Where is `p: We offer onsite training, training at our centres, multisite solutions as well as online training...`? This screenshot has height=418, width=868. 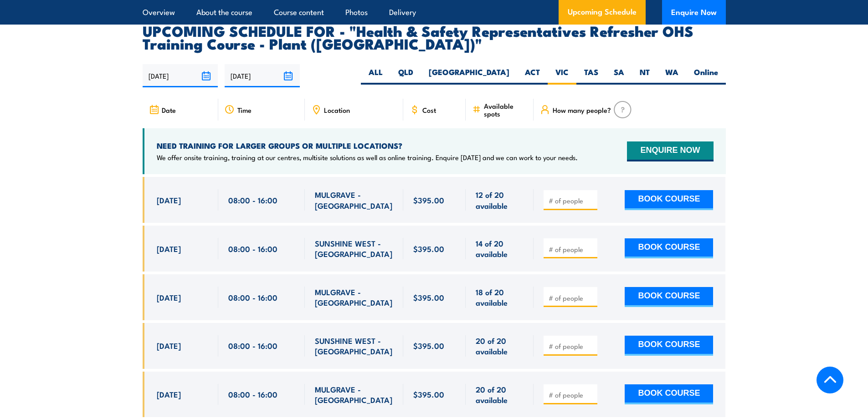
p: We offer onsite training, training at our centres, multisite solutions as well as online training... is located at coordinates (368, 158).